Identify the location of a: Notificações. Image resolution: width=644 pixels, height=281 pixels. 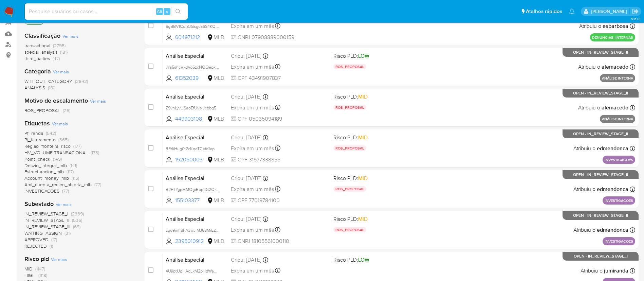
(572, 12).